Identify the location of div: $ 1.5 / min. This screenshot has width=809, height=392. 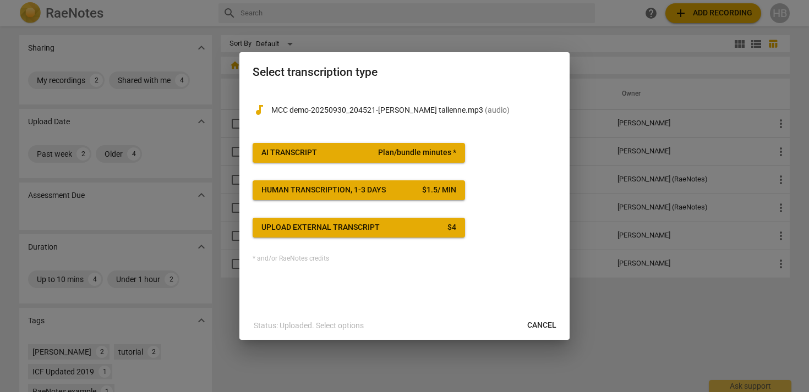
(439, 190).